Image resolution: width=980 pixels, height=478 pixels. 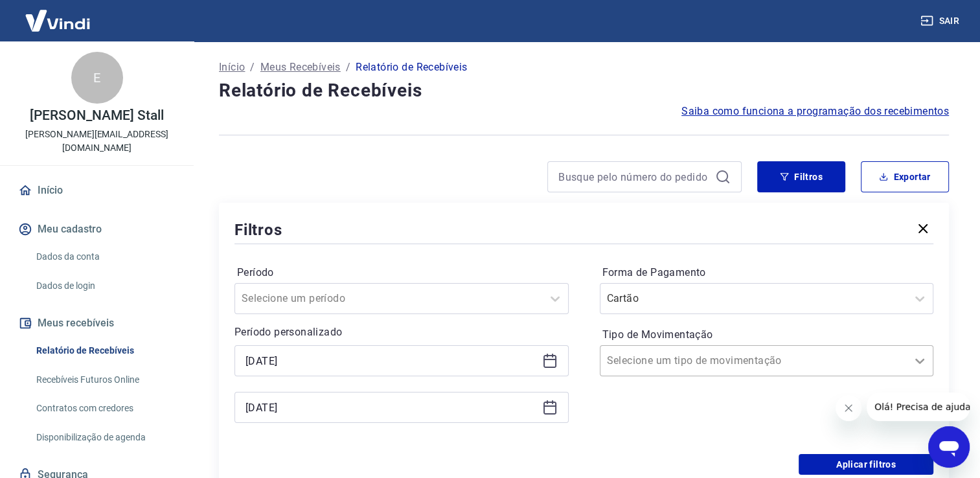 What do you see at coordinates (97, 323) in the screenshot?
I see `button: Meus recebíveis` at bounding box center [97, 323].